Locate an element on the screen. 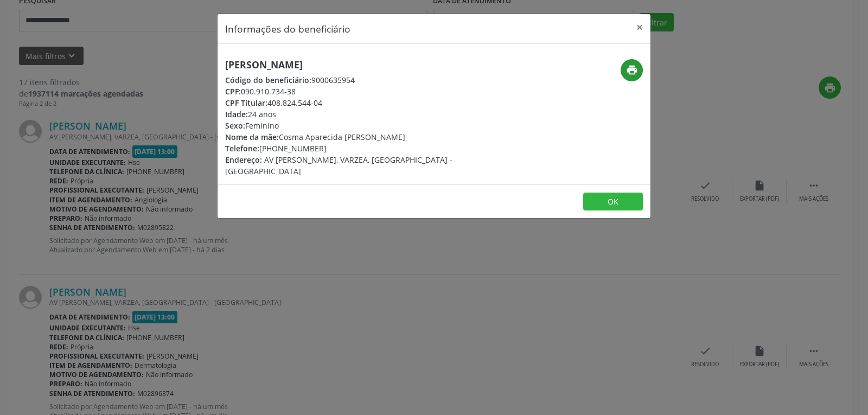  div: 408.824.544-04 is located at coordinates (362, 102).